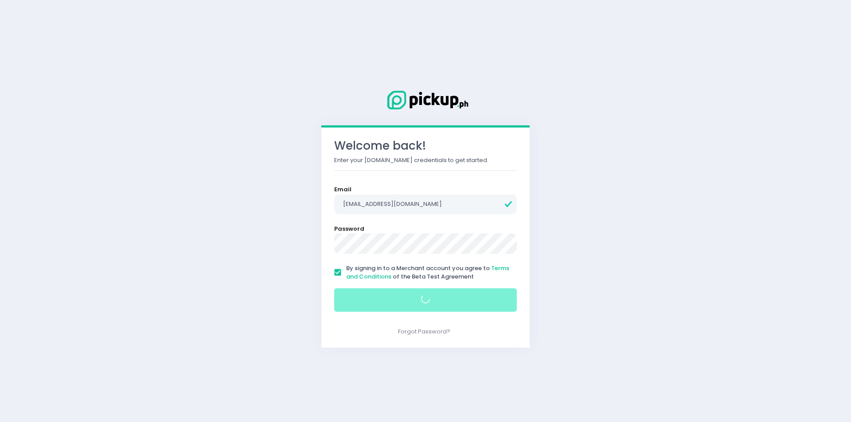 The width and height of the screenshot is (851, 422). What do you see at coordinates (424, 331) in the screenshot?
I see `a: Forgot Password?` at bounding box center [424, 331].